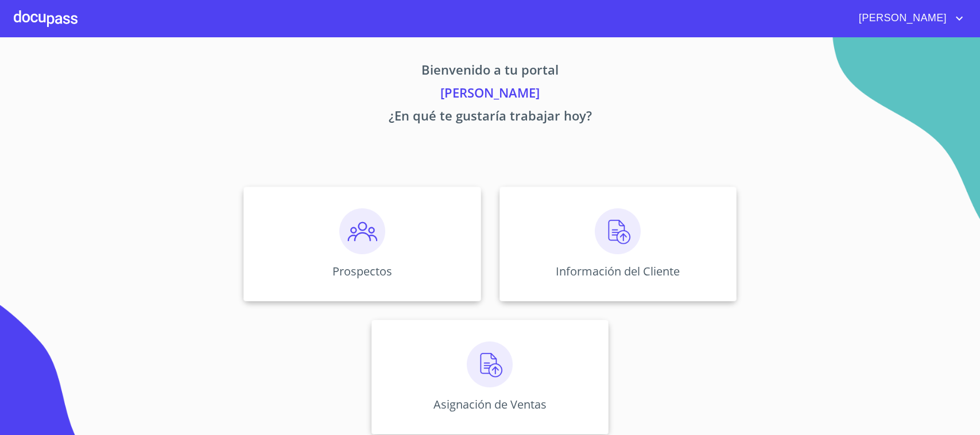  What do you see at coordinates (908, 19) in the screenshot?
I see `button: account of current user` at bounding box center [908, 19].